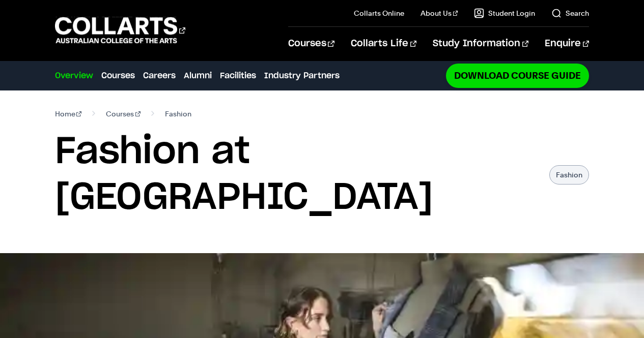  Describe the element at coordinates (570, 13) in the screenshot. I see `a: Search` at that location.